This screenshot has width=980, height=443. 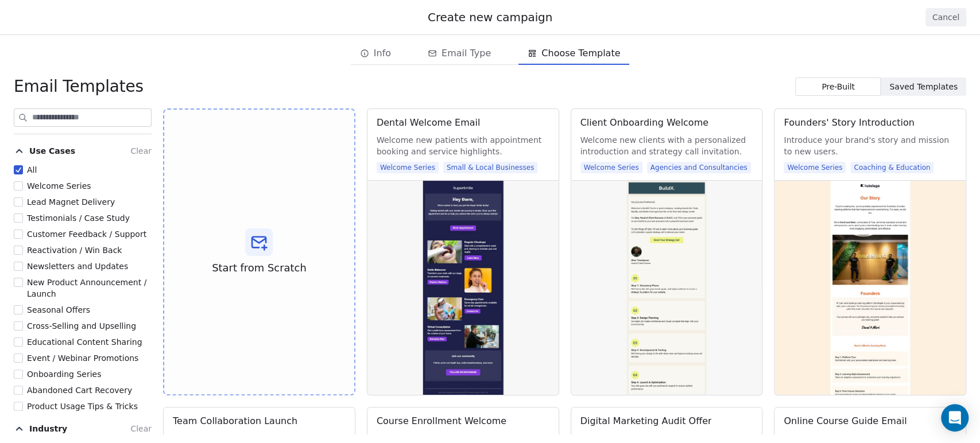 What do you see at coordinates (82, 406) in the screenshot?
I see `span: Product Usage Tips & Tricks` at bounding box center [82, 406].